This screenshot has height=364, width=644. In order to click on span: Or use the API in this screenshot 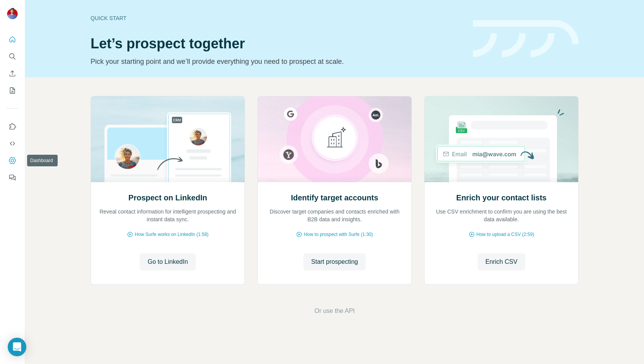, I will do `click(334, 311)`.